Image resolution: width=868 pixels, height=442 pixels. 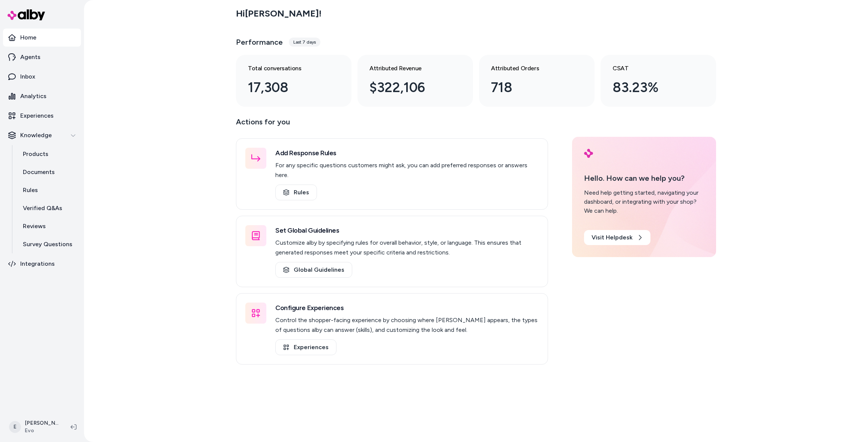 What do you see at coordinates (617, 238) in the screenshot?
I see `a: Visit Helpdesk` at bounding box center [617, 238].